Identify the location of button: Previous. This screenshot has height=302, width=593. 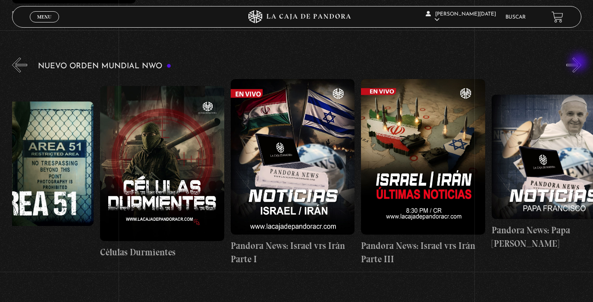
(19, 65).